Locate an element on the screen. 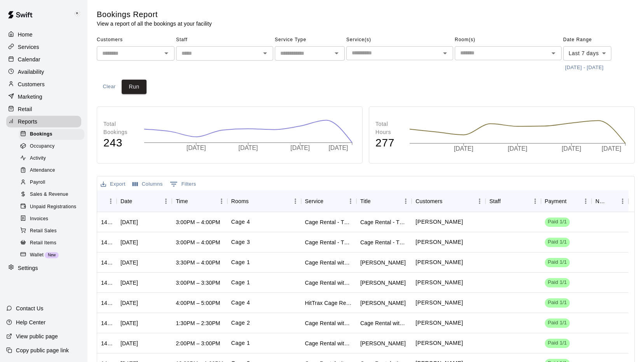 This screenshot has height=362, width=644. div: Calendar is located at coordinates (43, 59).